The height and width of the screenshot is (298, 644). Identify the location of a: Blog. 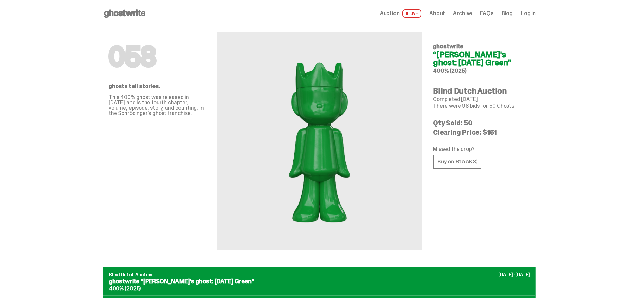
(507, 14).